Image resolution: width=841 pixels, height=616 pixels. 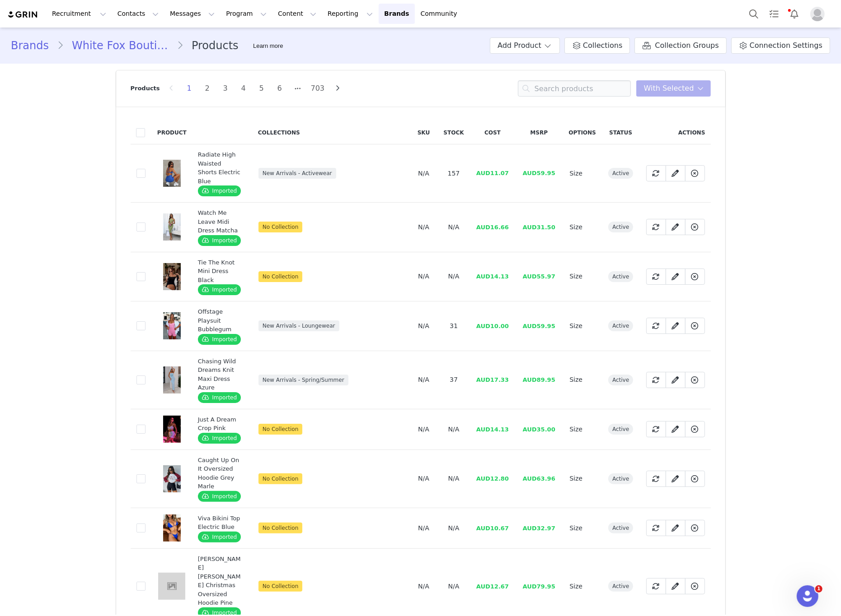 What do you see at coordinates (172, 133) in the screenshot?
I see `th: Product` at bounding box center [172, 133].